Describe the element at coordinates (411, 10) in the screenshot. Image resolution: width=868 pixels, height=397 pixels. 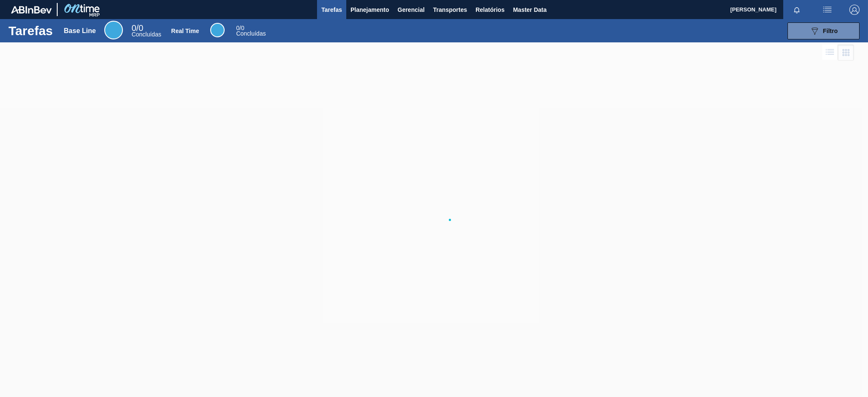
I see `span: Gerencial` at that location.